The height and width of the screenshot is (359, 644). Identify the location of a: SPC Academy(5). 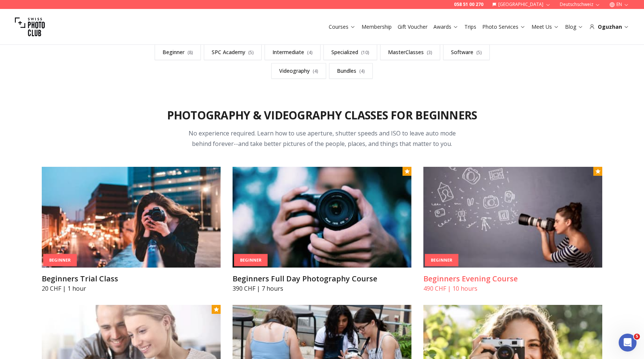
(233, 52).